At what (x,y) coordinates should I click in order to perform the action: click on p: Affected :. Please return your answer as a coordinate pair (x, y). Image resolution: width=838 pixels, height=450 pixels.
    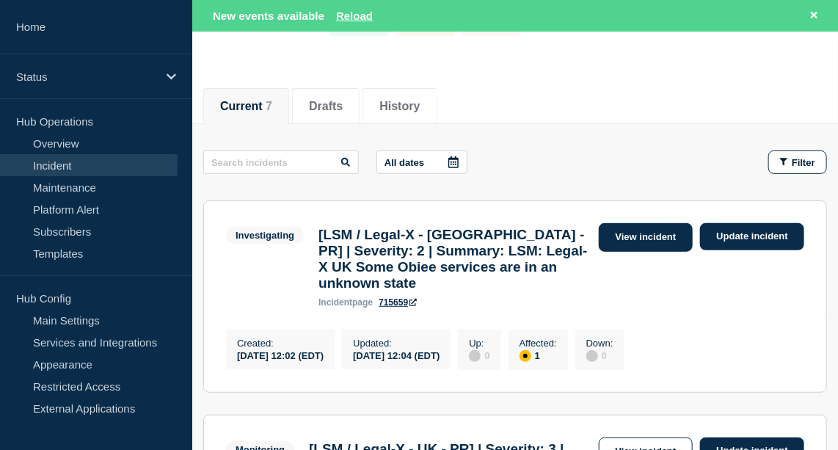
    Looking at the image, I should click on (538, 343).